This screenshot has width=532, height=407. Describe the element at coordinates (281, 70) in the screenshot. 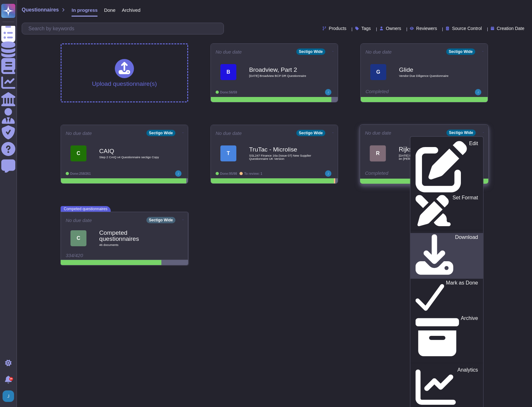

I see `b: Broadview, Part 2` at that location.